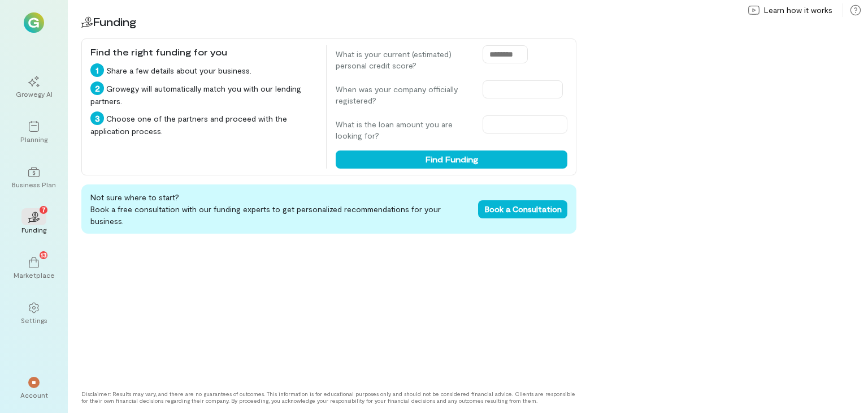  What do you see at coordinates (34, 394) in the screenshot?
I see `div: Account` at bounding box center [34, 394].